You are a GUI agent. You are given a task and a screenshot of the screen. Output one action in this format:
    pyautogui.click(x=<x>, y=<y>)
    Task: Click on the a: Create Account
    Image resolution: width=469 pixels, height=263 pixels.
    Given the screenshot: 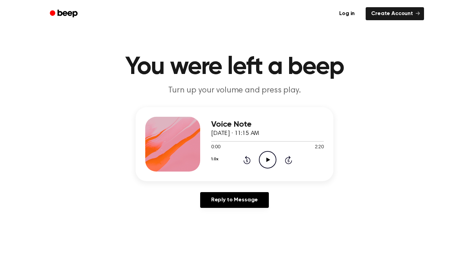 What is the action you would take?
    pyautogui.click(x=394, y=14)
    